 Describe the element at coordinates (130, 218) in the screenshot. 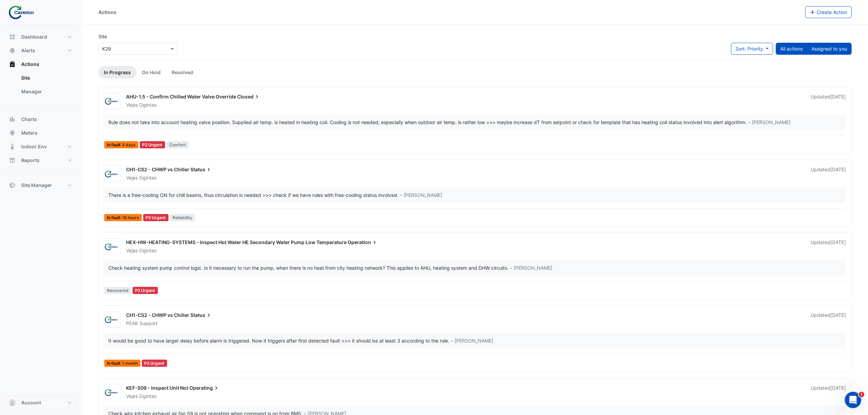

I see `span: 16 hours` at that location.